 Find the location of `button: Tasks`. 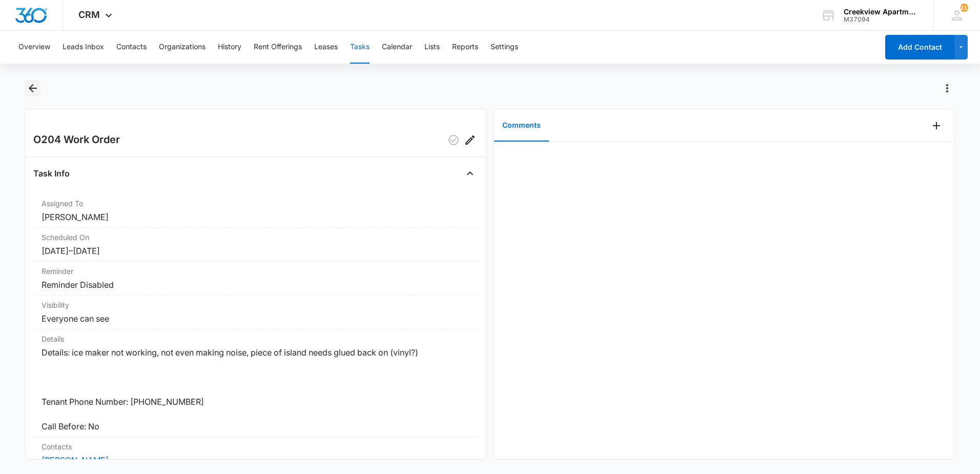

button: Tasks is located at coordinates (360, 47).